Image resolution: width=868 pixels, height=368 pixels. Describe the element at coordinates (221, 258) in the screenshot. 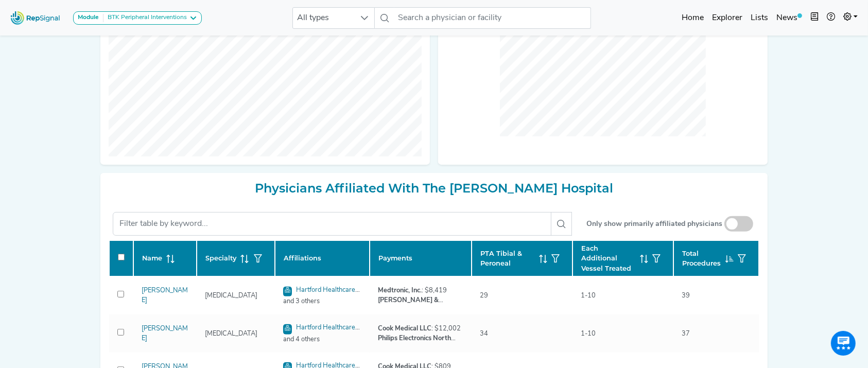

I see `span: Specialty` at that location.